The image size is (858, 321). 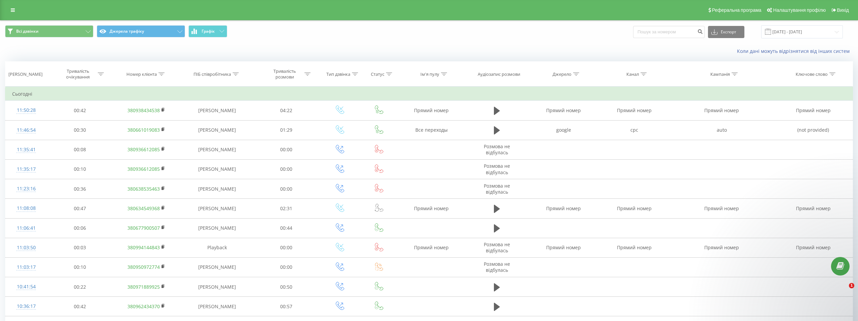 I want to click on div: Номер клієнта, so click(x=142, y=74).